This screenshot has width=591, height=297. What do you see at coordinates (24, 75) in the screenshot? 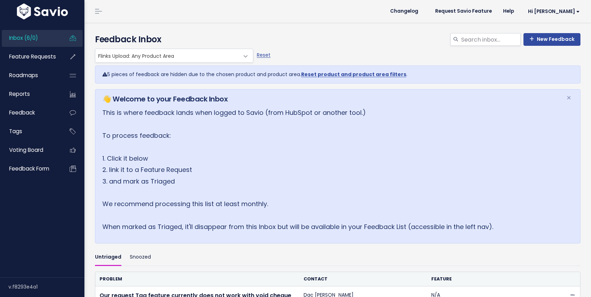
I see `span: Roadmaps` at bounding box center [24, 75].